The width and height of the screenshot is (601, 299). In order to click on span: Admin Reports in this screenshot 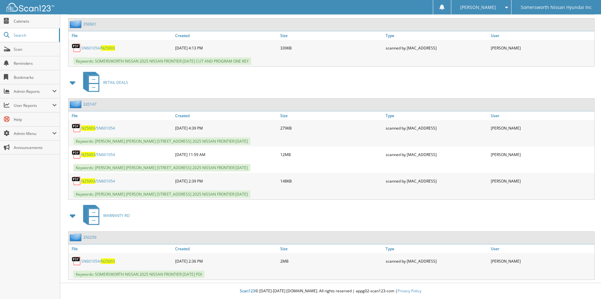, I will do `click(33, 91)`.